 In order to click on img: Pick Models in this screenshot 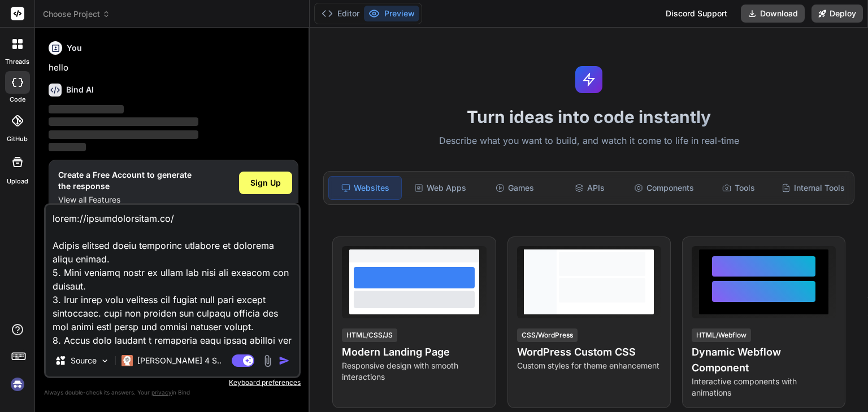, I will do `click(105, 361)`.